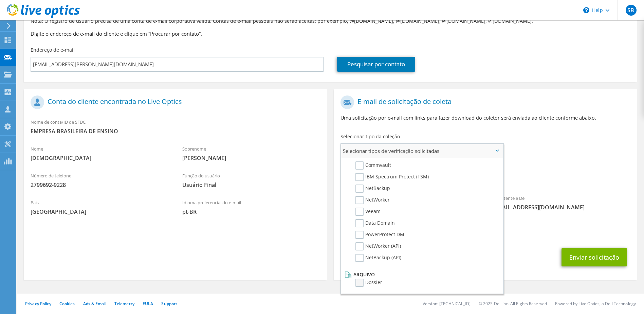 Image resolution: width=644 pixels, height=314 pixels. What do you see at coordinates (169, 303) in the screenshot?
I see `a: Support` at bounding box center [169, 303].